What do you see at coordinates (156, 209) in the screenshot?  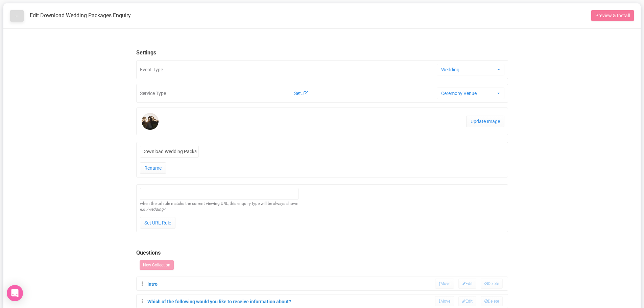 I see `em: /wedding/` at bounding box center [156, 209].